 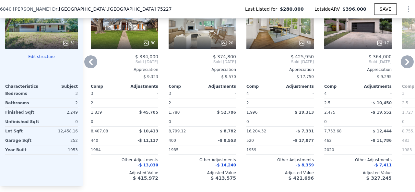 What do you see at coordinates (223, 178) in the screenshot?
I see `span: $ 413,575` at bounding box center [223, 178].